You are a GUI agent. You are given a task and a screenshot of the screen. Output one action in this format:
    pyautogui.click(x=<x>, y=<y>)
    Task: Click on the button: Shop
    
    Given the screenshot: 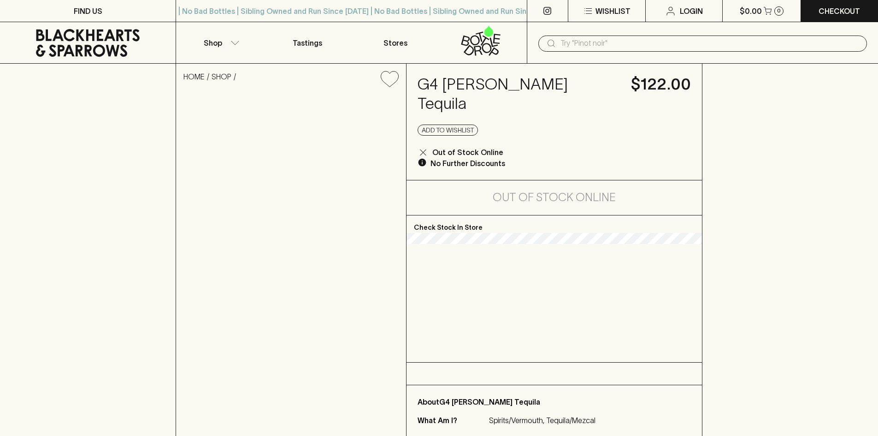 What is the action you would take?
    pyautogui.click(x=220, y=42)
    